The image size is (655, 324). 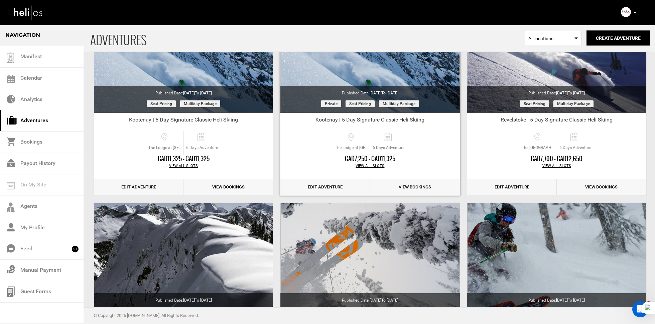 What do you see at coordinates (649, 304) in the screenshot?
I see `span: 1` at bounding box center [649, 304].